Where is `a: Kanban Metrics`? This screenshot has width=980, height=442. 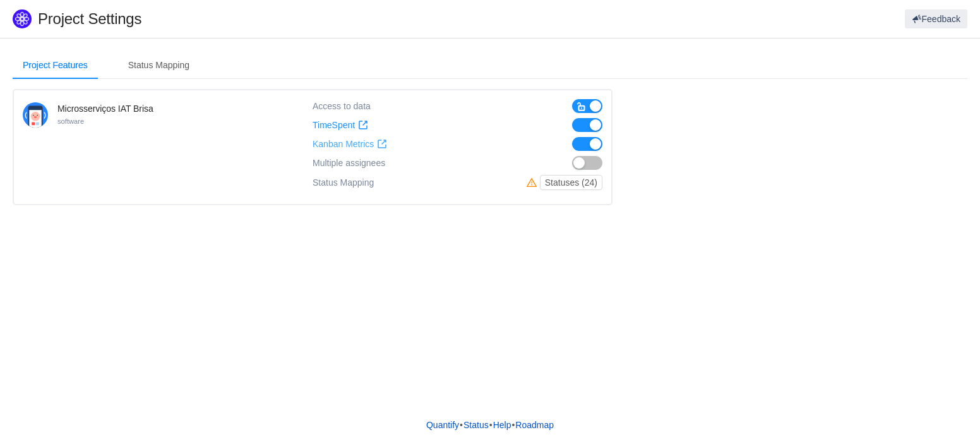 a: Kanban Metrics is located at coordinates (350, 144).